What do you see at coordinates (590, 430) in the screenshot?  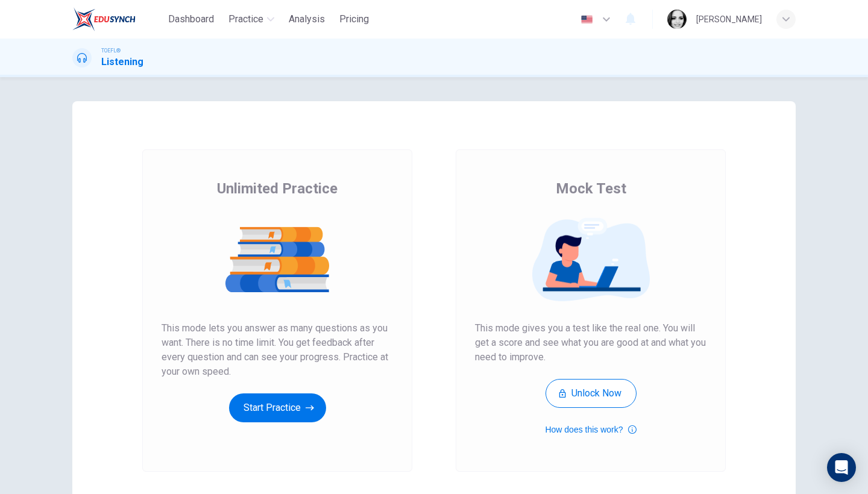 I see `button: How does this work?` at bounding box center [590, 430].